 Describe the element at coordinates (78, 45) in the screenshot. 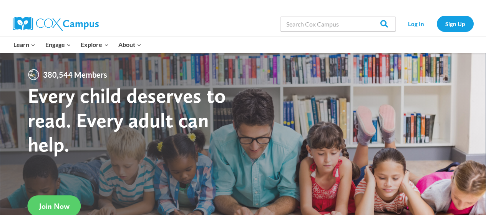

I see `nav: Primary Navigation` at that location.